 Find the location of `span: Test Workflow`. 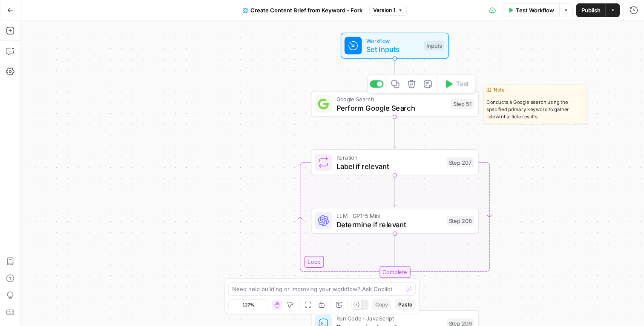

span: Test Workflow is located at coordinates (535, 10).